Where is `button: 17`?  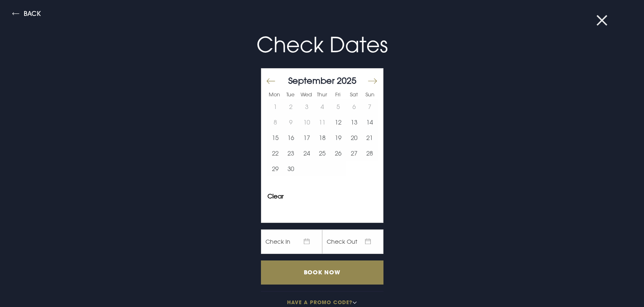 button: 17 is located at coordinates (307, 137).